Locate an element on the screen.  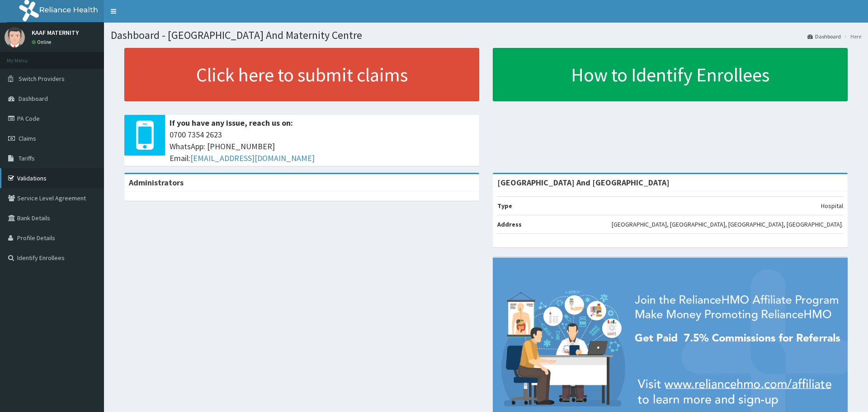
b: Address is located at coordinates (510, 224).